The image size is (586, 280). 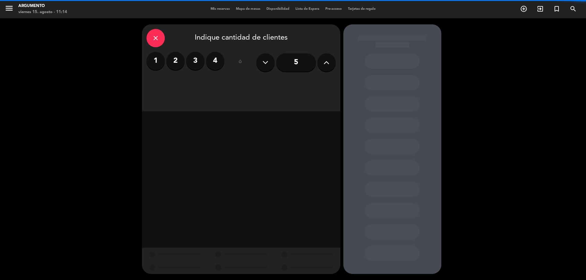 What do you see at coordinates (43, 6) in the screenshot?
I see `div: Argumento` at bounding box center [43, 6].